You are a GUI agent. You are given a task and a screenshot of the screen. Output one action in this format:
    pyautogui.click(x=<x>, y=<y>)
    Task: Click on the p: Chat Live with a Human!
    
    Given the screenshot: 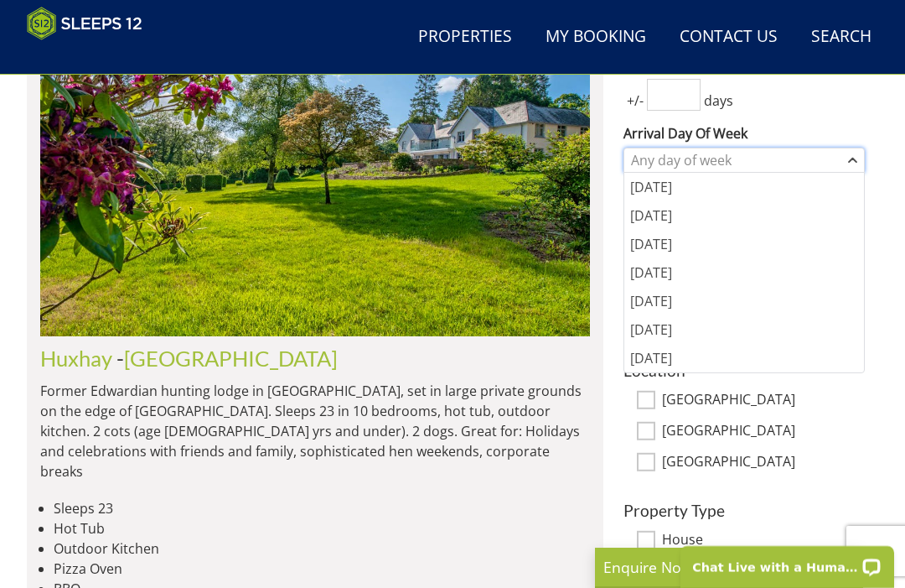 What is the action you would take?
    pyautogui.click(x=106, y=32)
    